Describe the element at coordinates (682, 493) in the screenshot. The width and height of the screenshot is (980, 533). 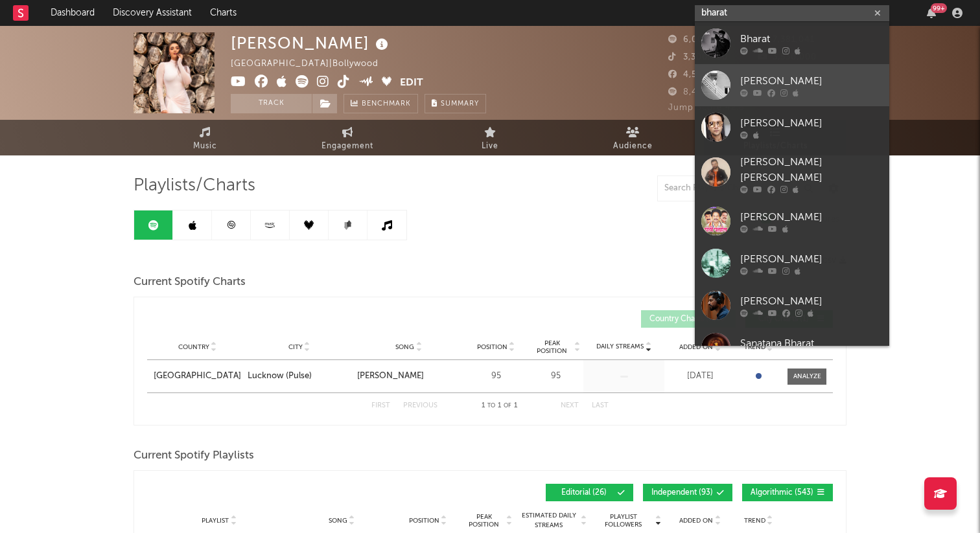
I see `span: Independent ( 93 )` at that location.